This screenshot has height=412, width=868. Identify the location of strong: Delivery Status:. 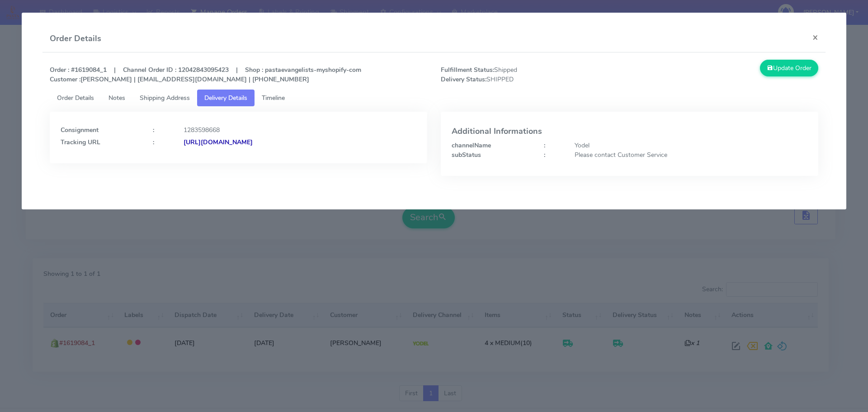
(464, 79).